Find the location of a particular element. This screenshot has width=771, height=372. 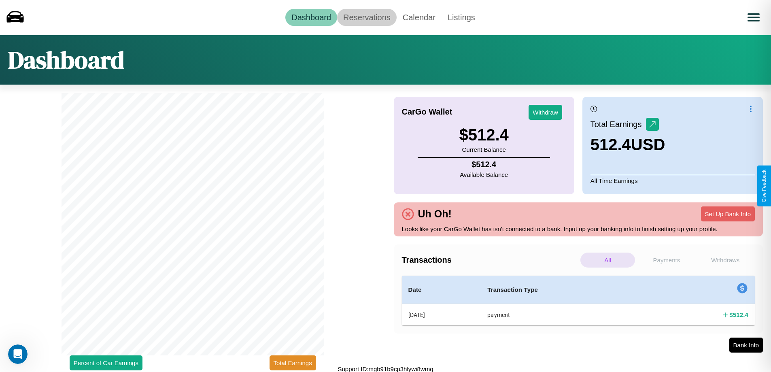

button: Total Earnings is located at coordinates (293, 363).